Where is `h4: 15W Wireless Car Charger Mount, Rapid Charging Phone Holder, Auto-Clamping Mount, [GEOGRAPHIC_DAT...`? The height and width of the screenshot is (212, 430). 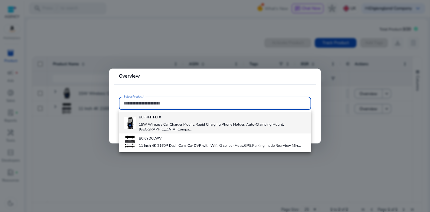 h4: 15W Wireless Car Charger Mount, Rapid Charging Phone Holder, Auto-Clamping Mount, [GEOGRAPHIC_DAT... is located at coordinates (223, 127).